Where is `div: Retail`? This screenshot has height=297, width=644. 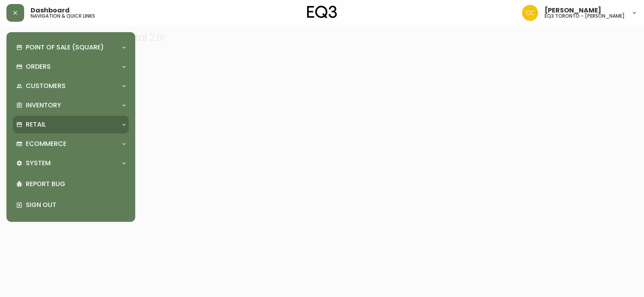 div: Retail is located at coordinates (71, 125).